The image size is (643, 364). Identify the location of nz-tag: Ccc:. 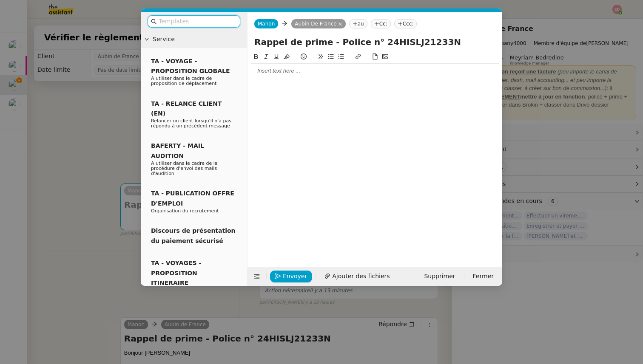
(406, 24).